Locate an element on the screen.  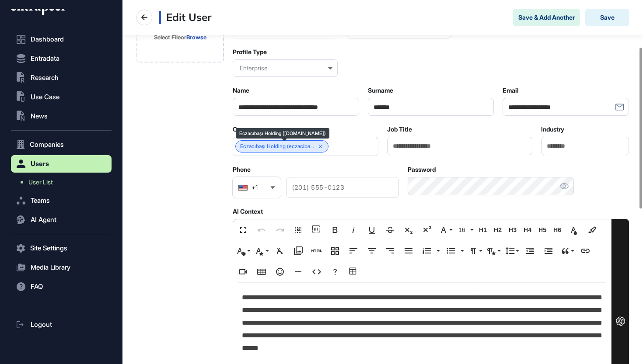
h3: Edit User is located at coordinates (185, 17).